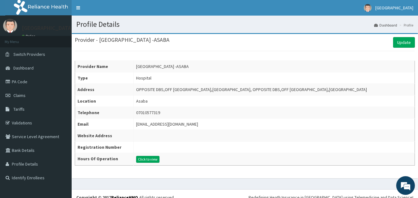 This screenshot has width=418, height=198. I want to click on h1: Profile Details, so click(245, 24).